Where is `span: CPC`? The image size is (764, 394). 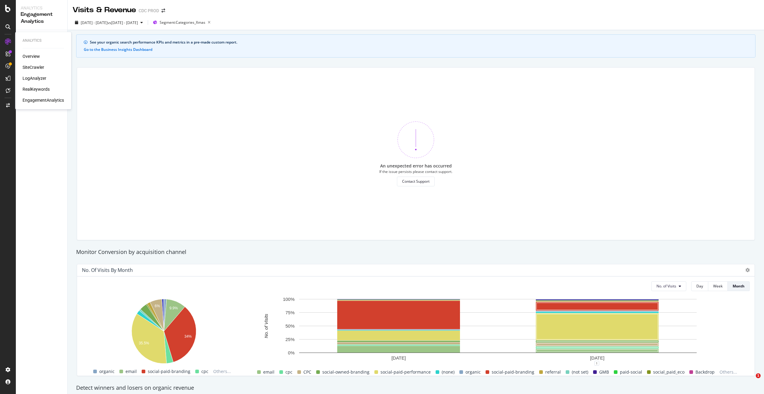
span: CPC is located at coordinates (308, 372).